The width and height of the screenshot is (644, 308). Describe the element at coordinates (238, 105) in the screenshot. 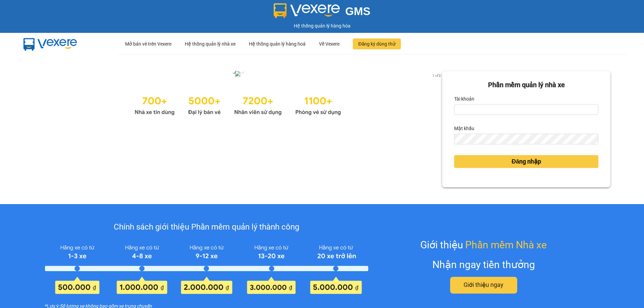

I see `img: Statistics.png` at that location.